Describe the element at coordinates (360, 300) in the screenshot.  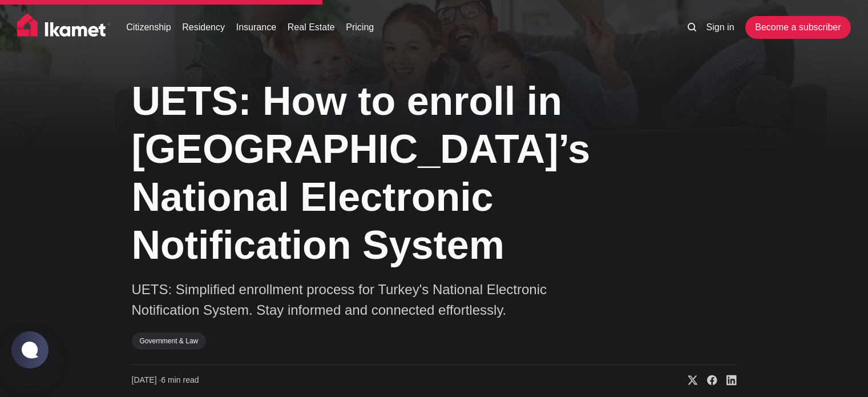
I see `p: UETS: Simplified enrollment process for Turkey's National Electronic Notification System. Stay in...` at that location.